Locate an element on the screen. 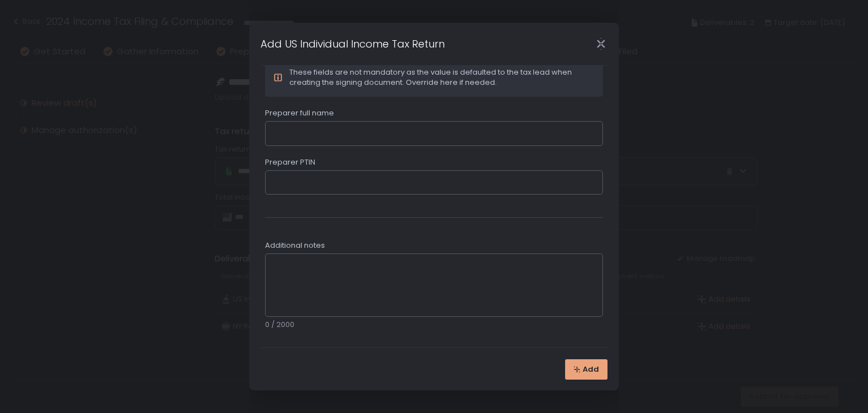  div: Close is located at coordinates (600, 44).